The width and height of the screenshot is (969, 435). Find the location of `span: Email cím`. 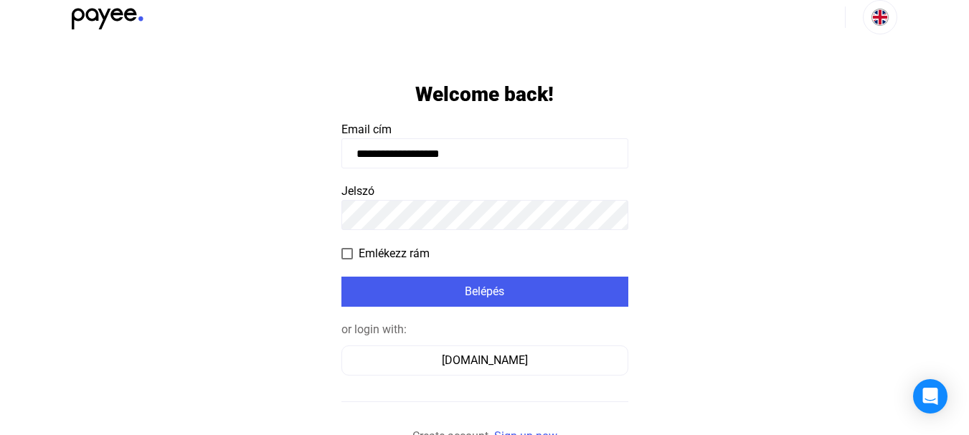

span: Email cím is located at coordinates (367, 129).